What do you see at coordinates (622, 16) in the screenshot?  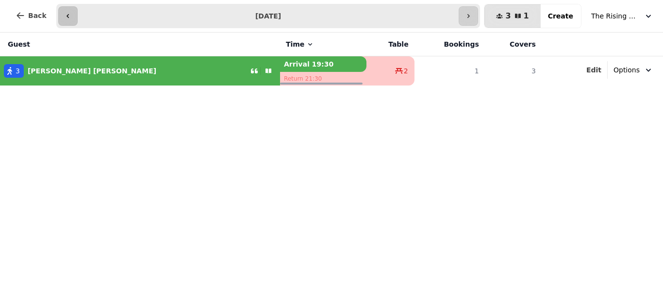 I see `button: The Rising Sun` at bounding box center [622, 16].